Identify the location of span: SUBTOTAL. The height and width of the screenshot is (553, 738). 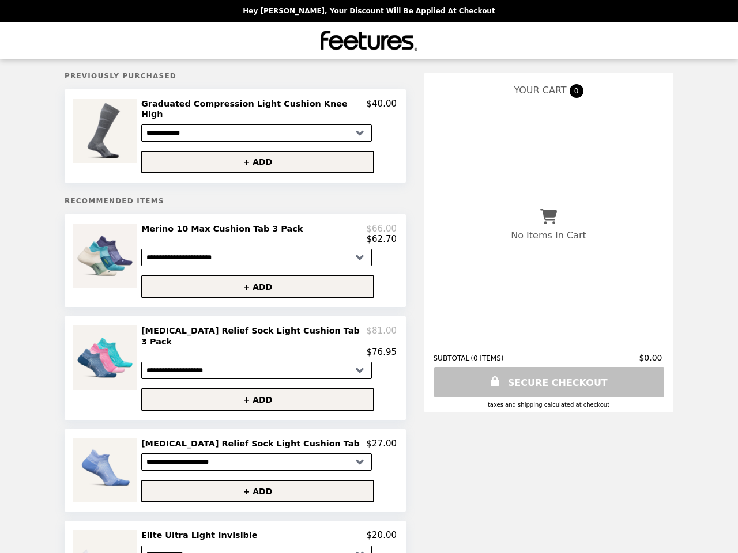
(452, 359).